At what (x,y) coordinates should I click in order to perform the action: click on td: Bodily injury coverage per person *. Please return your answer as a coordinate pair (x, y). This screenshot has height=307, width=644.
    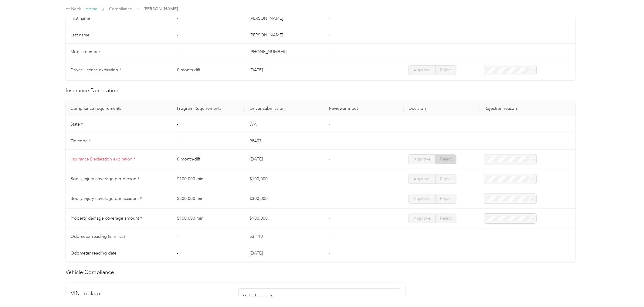
    Looking at the image, I should click on (119, 179).